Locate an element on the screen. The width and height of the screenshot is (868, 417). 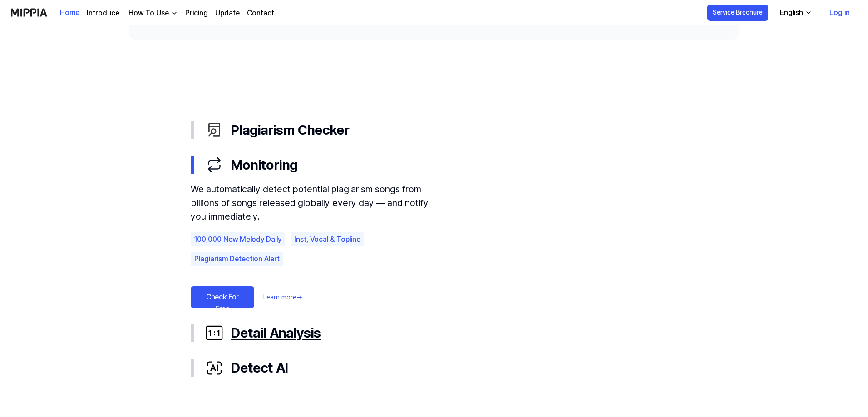
a: Service Brochure is located at coordinates (738, 13).